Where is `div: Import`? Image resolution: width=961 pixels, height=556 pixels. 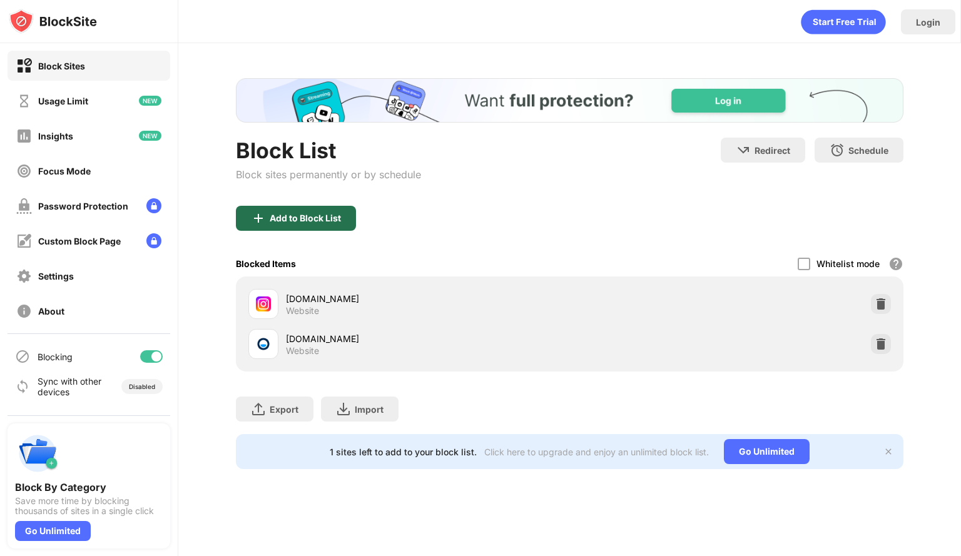 div: Import is located at coordinates (369, 409).